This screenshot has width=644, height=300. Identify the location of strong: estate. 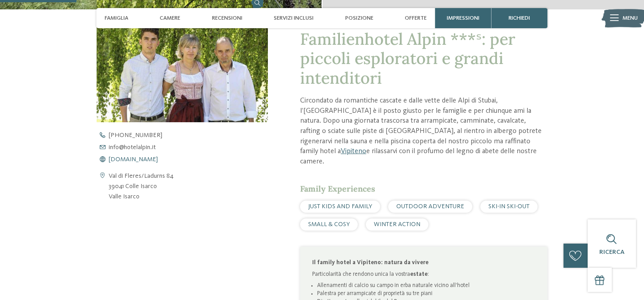
(419, 274).